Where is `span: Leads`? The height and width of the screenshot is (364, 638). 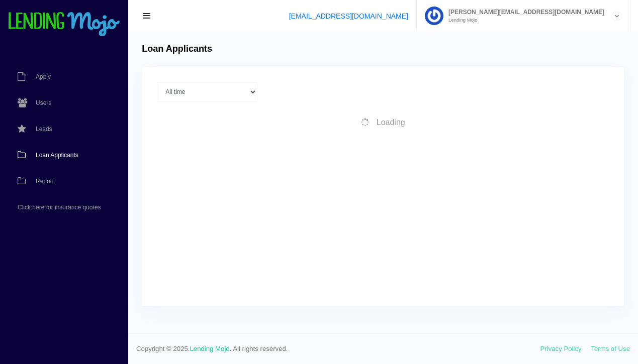 span: Leads is located at coordinates (44, 129).